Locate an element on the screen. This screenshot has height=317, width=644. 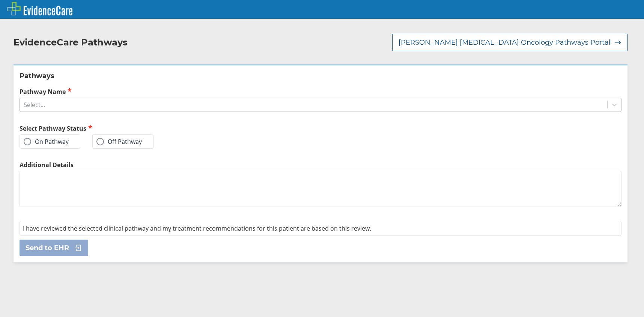
img: EvidenceCare is located at coordinates (40, 9).